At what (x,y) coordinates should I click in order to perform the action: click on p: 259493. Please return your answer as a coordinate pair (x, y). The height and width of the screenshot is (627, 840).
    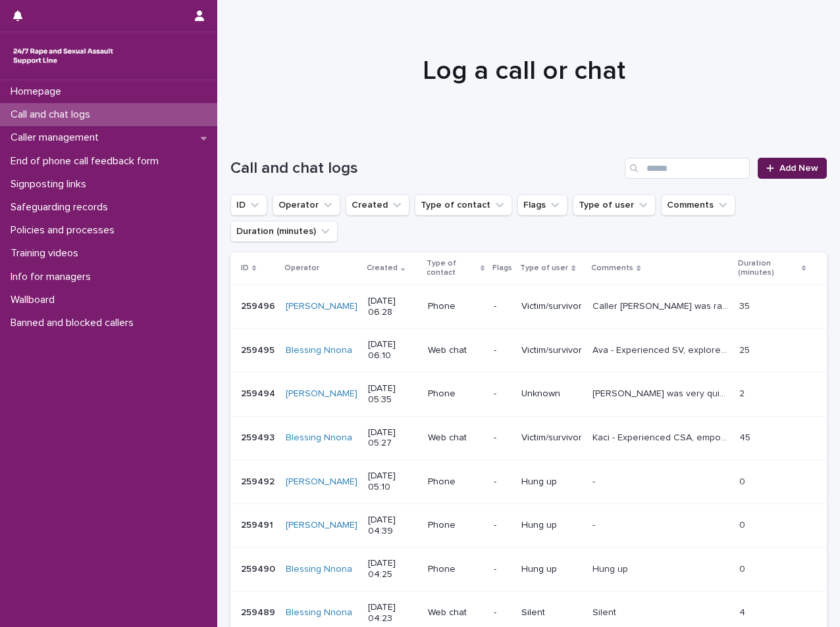
    Looking at the image, I should click on (259, 436).